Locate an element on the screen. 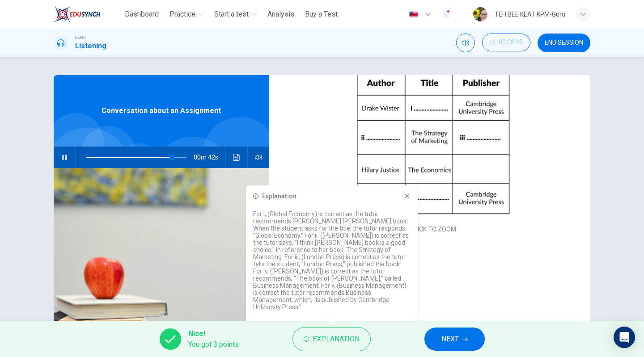 The image size is (644, 357). img: Profile picture is located at coordinates (481, 14).